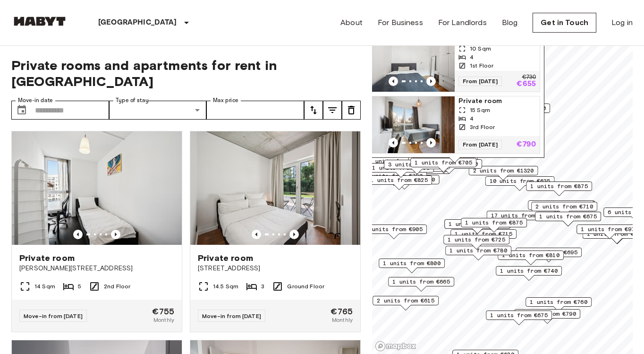 Image resolution: width=644 pixels, height=354 pixels. Describe the element at coordinates (526, 144) in the screenshot. I see `p: €790` at that location.